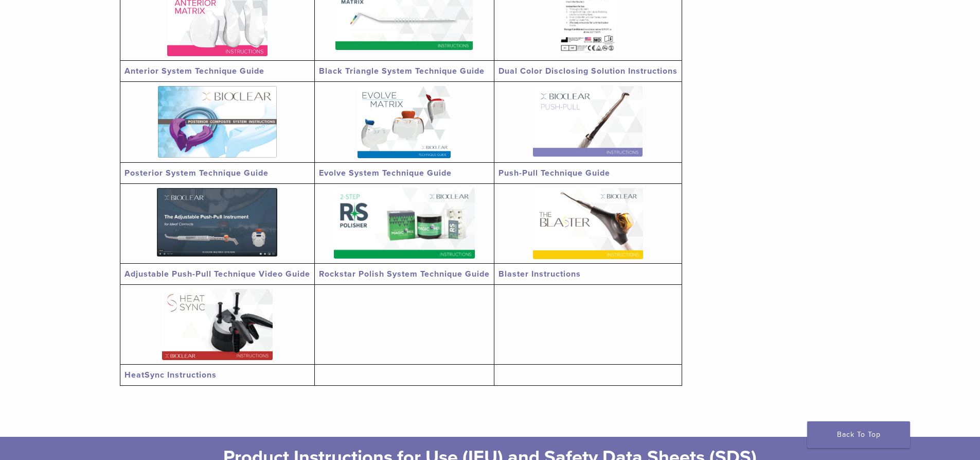 The width and height of the screenshot is (980, 460). Describe the element at coordinates (170, 375) in the screenshot. I see `a: HeatSync Instructions` at that location.